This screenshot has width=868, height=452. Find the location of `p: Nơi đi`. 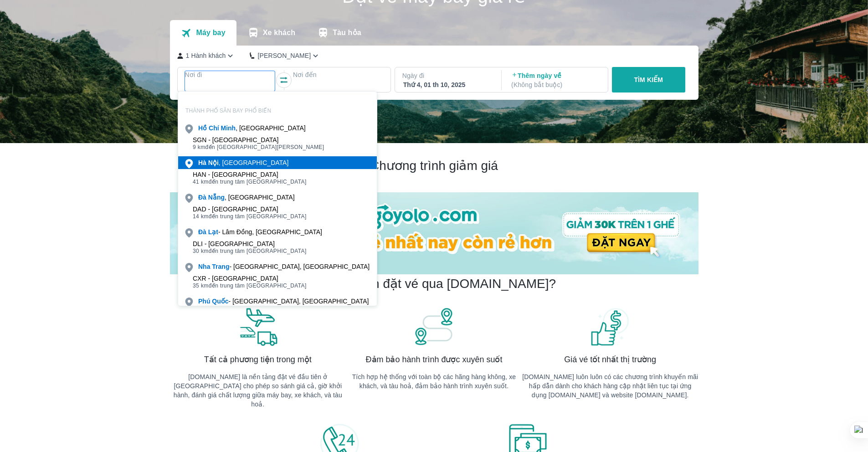

p: Nơi đi is located at coordinates (230, 75).